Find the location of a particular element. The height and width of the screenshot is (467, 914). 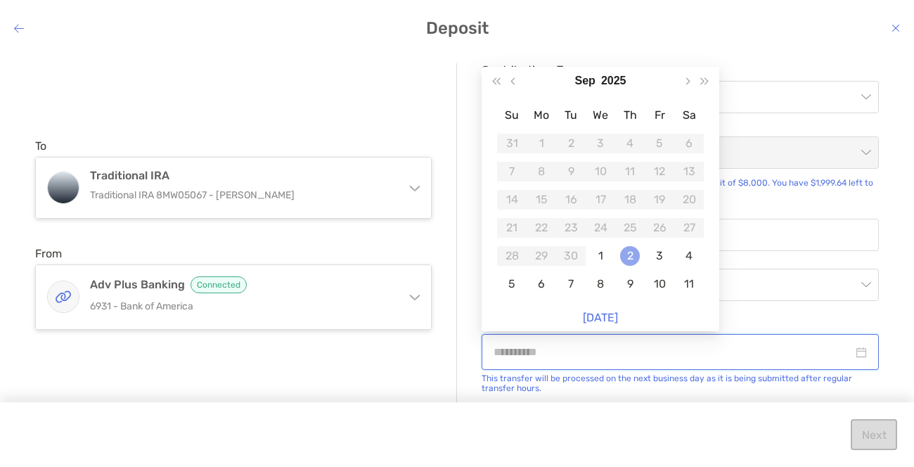

td: 2025-09-29 is located at coordinates (541, 256).